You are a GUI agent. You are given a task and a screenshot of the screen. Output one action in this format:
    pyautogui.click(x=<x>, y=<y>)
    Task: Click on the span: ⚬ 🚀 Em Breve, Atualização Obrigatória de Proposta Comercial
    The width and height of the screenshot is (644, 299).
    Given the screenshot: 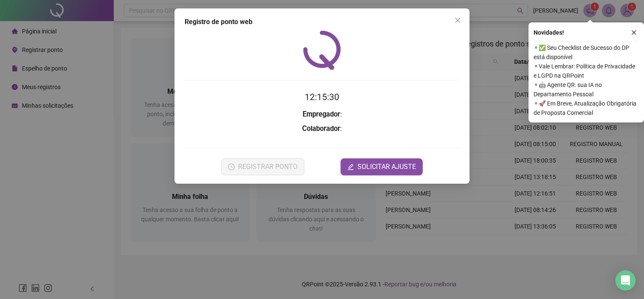 What is the action you would take?
    pyautogui.click(x=586, y=108)
    